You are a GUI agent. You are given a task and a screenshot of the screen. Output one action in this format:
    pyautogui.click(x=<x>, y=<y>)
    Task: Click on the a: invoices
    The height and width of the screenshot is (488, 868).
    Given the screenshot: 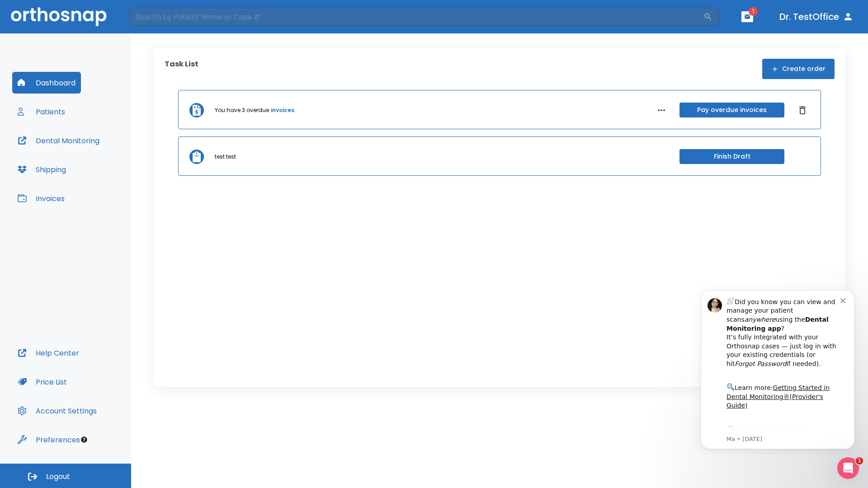 What is the action you would take?
    pyautogui.click(x=282, y=110)
    